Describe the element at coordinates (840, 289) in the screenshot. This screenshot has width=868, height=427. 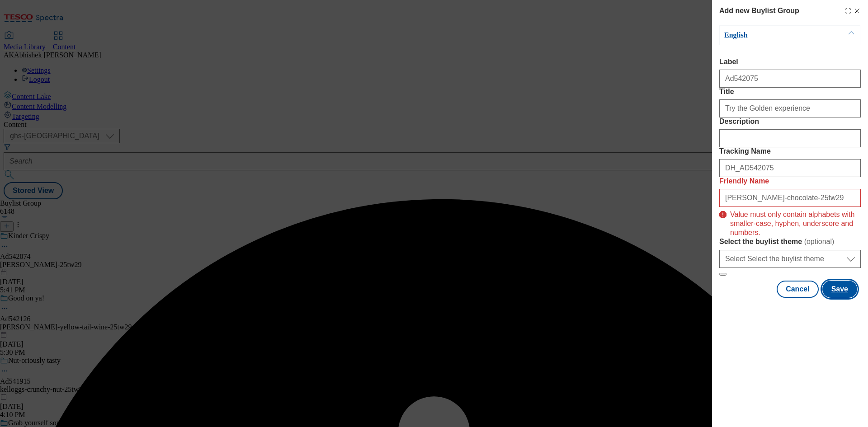
I see `button: Save` at that location.